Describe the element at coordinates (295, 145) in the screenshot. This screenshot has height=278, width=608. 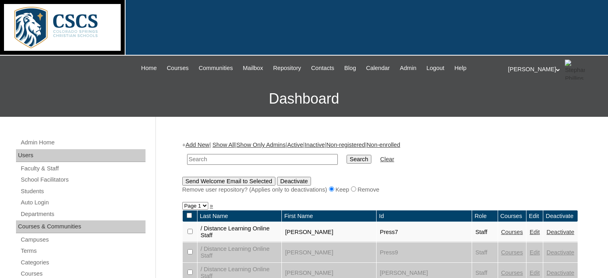
I see `a: Active` at that location.